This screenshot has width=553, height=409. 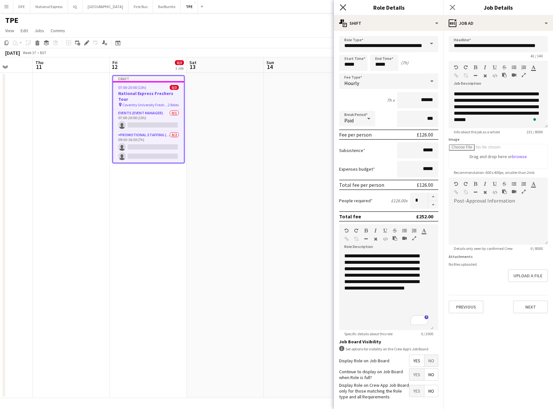 I want to click on div: (7h), so click(x=404, y=63).